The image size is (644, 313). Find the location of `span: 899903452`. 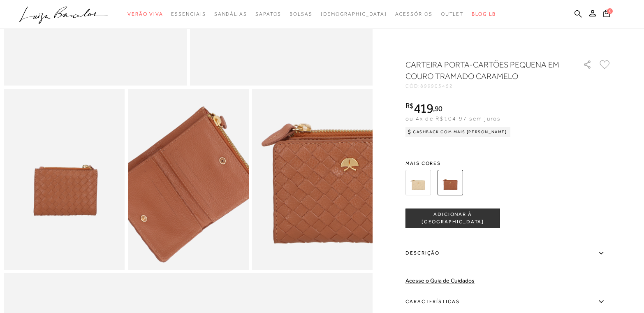

span: 899903452 is located at coordinates (437, 86).